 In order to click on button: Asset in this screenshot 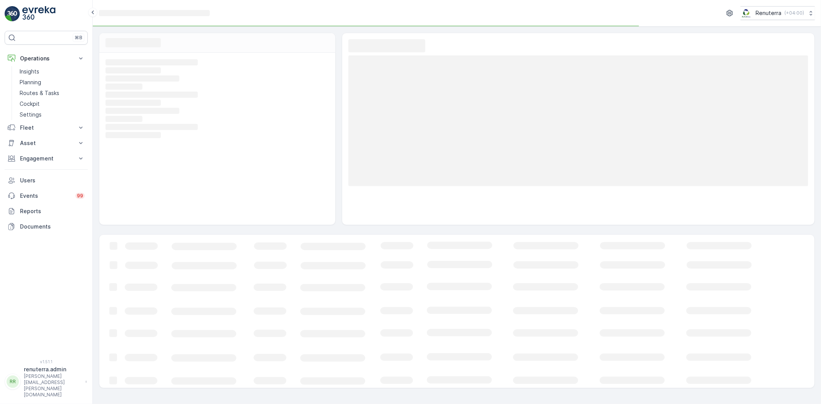, I will do `click(46, 143)`.